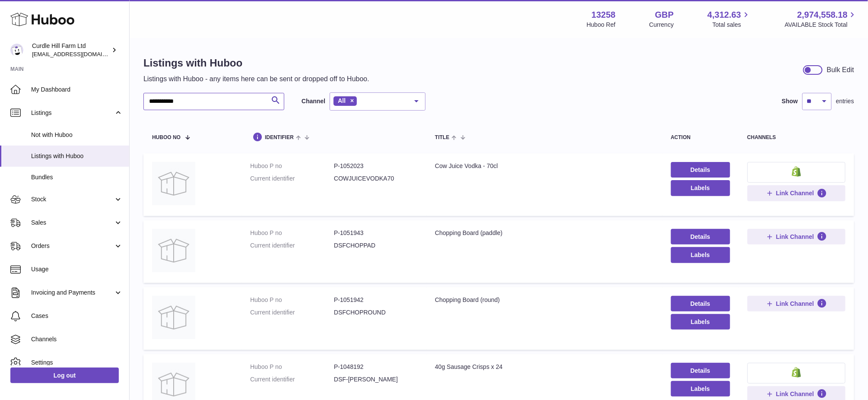 The image size is (868, 400). Describe the element at coordinates (376, 367) in the screenshot. I see `dd: P-1048192` at that location.